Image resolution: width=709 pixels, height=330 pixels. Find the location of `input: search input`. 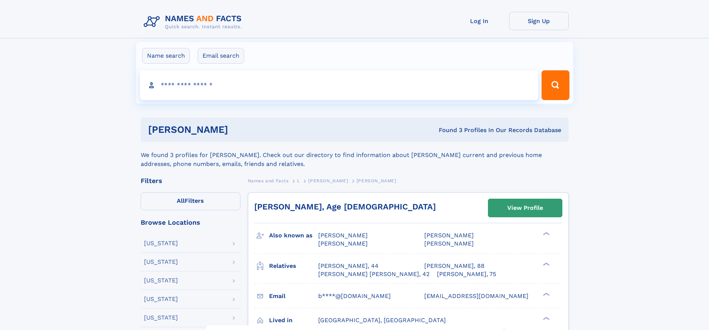

input: search input is located at coordinates (339, 85).